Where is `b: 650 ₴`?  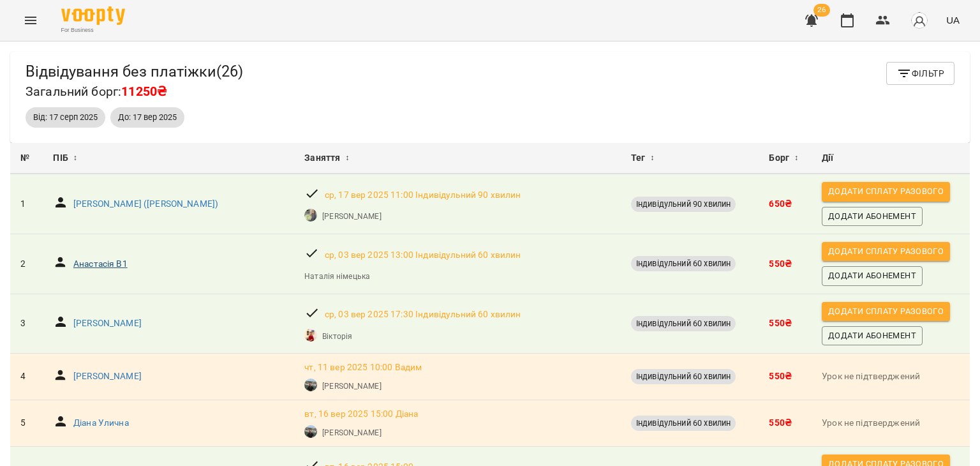 b: 650 ₴ is located at coordinates (781, 203).